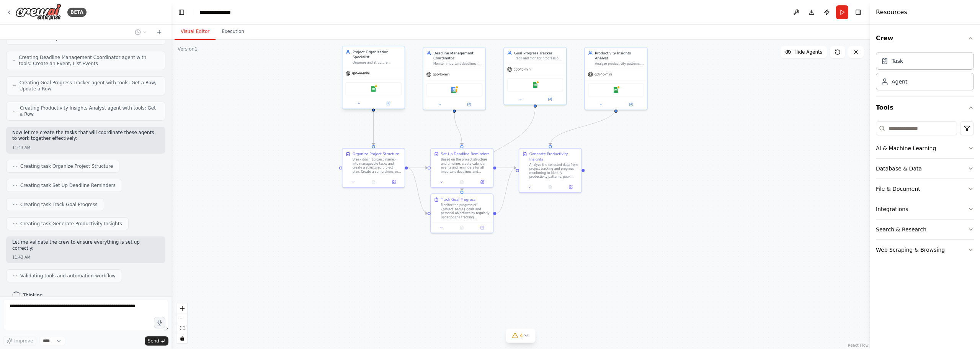 The image size is (980, 349). I want to click on button: zoom in, so click(182, 309).